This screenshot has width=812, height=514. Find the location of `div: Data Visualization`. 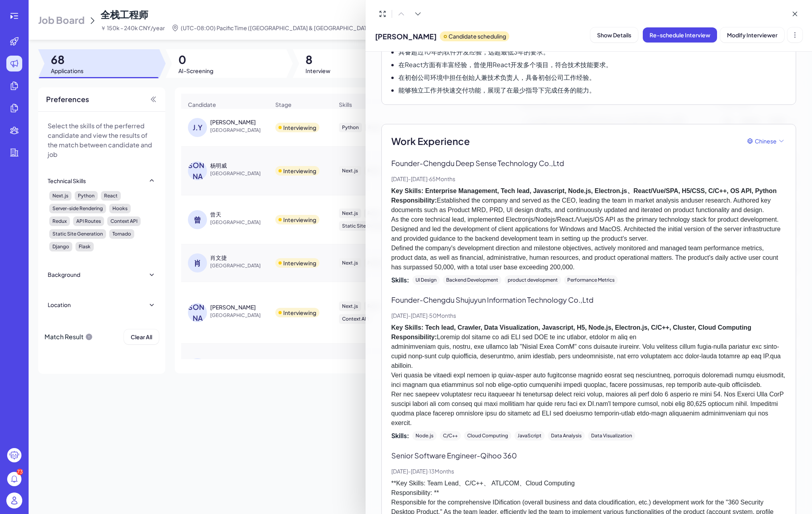

div: Data Visualization is located at coordinates (611, 436).